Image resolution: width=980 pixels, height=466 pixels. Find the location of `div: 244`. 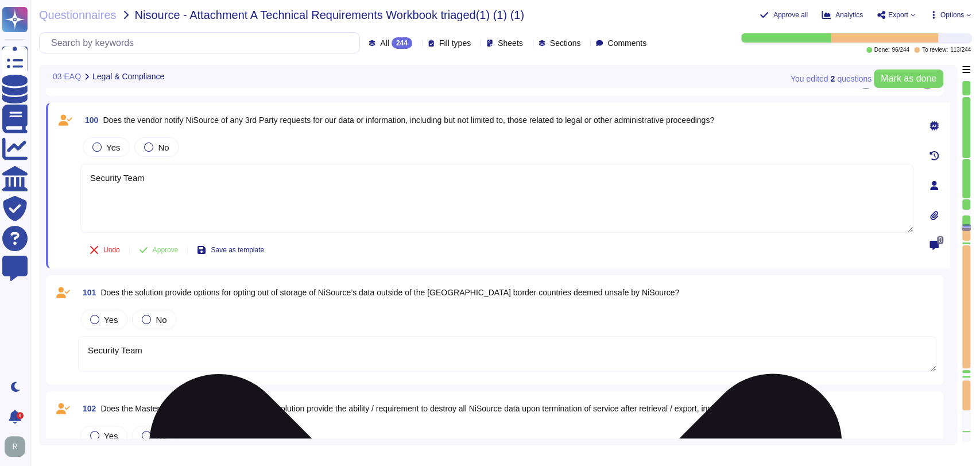

div: 244 is located at coordinates (402, 43).